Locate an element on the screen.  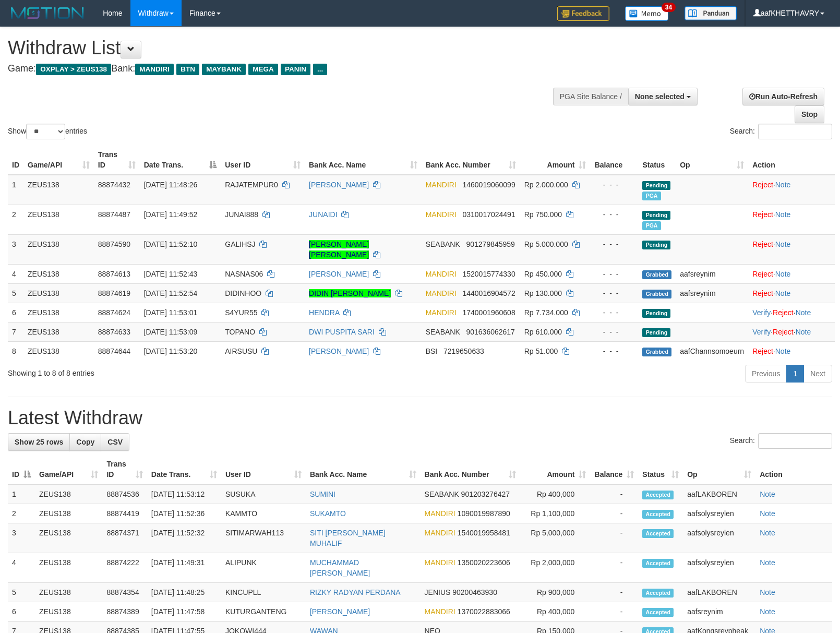
td: 2 is located at coordinates (16, 219).